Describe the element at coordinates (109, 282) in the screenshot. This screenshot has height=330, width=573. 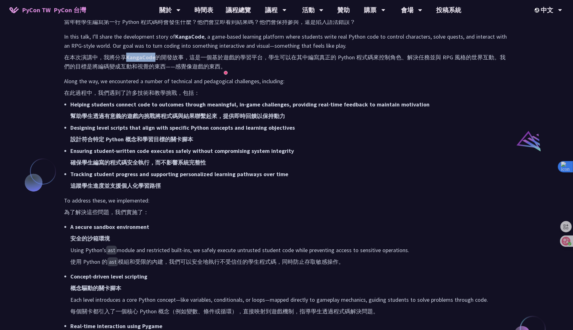
I see `strong: Concept-driven level scripting` at that location.